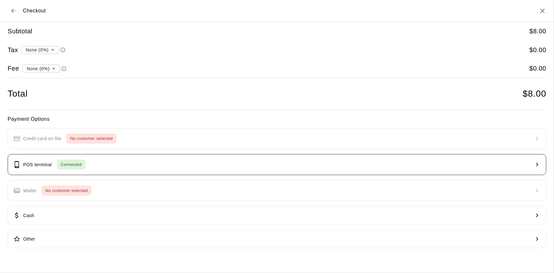  What do you see at coordinates (13, 50) in the screenshot?
I see `h5: Tax` at bounding box center [13, 50].